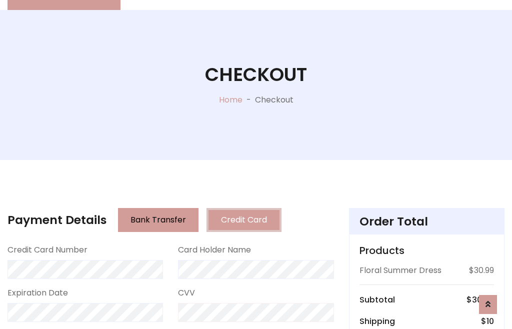 The height and width of the screenshot is (329, 512). What do you see at coordinates (186, 293) in the screenshot?
I see `label: CVV` at bounding box center [186, 293].